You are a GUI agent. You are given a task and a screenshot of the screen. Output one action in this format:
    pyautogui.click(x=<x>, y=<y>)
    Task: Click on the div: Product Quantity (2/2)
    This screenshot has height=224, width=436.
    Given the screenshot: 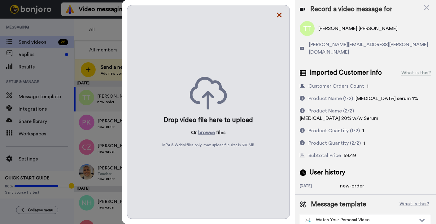 What is the action you would take?
    pyautogui.click(x=334, y=143)
    